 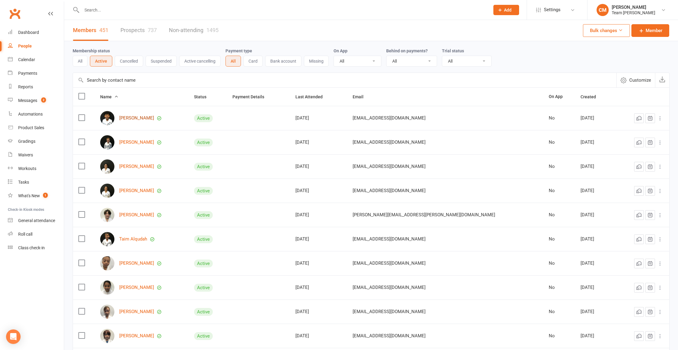 I want to click on div: 1495, so click(x=213, y=30).